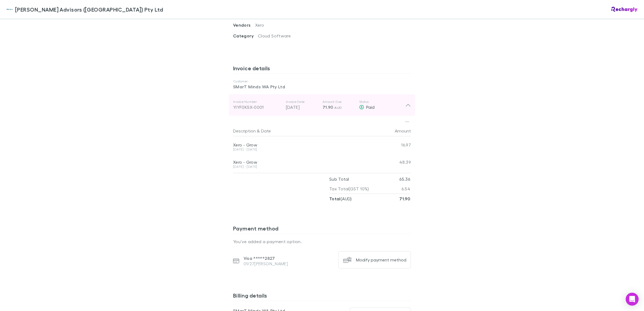 The image size is (644, 311). Describe the element at coordinates (322, 241) in the screenshot. I see `p: You’ve added a payment option.` at that location.